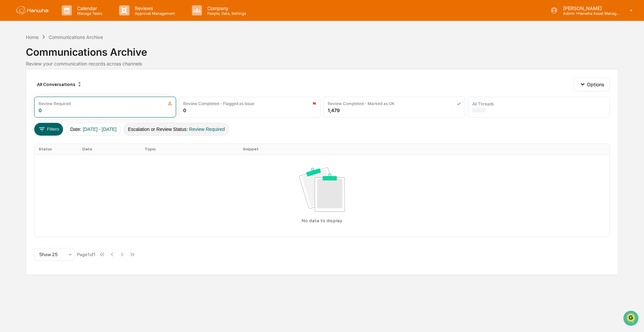  I want to click on p: Approval Management, so click(154, 13).